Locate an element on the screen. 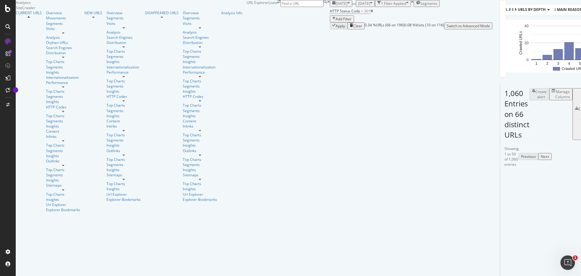 The width and height of the screenshot is (581, 276). a: Overview is located at coordinates (200, 13).